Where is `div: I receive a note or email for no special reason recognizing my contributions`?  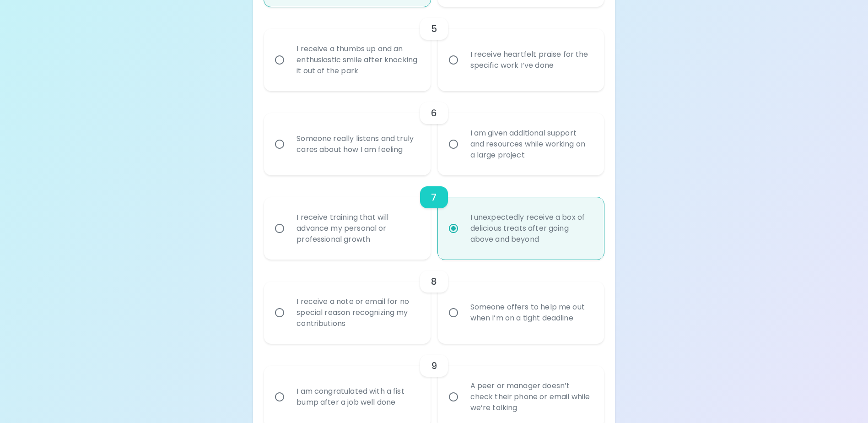 div: I receive a note or email for no special reason recognizing my contributions is located at coordinates (357, 313).